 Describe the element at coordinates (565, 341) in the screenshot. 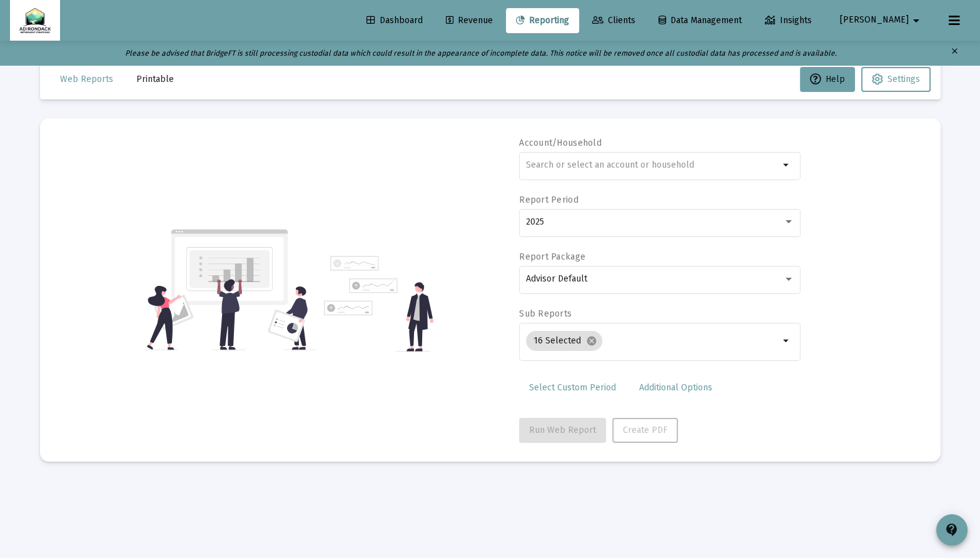

I see `mat-chip: 16 Selected` at that location.